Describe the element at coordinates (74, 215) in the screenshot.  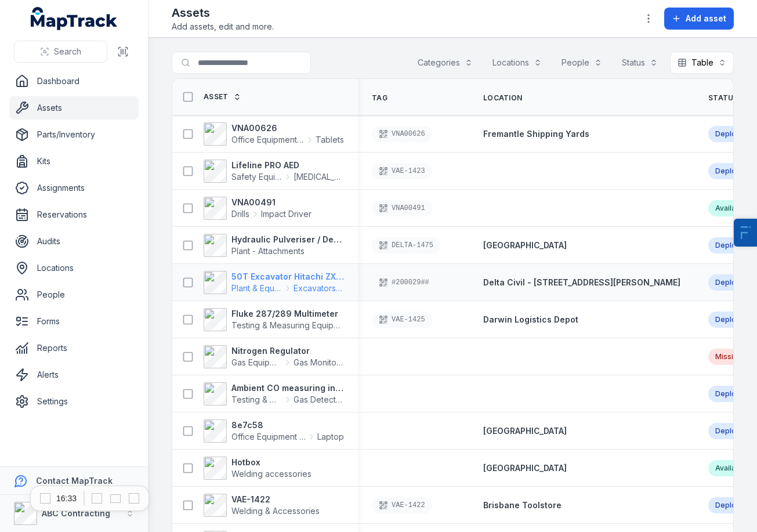
I see `a: Reservations` at that location.